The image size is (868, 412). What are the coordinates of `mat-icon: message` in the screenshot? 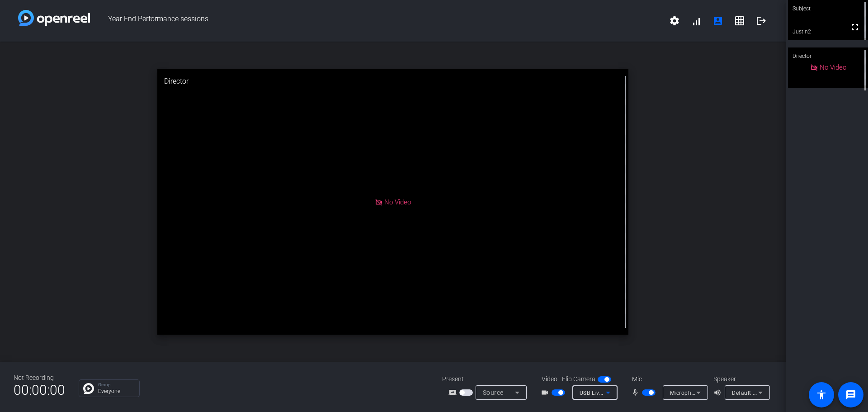 It's located at (851, 395).